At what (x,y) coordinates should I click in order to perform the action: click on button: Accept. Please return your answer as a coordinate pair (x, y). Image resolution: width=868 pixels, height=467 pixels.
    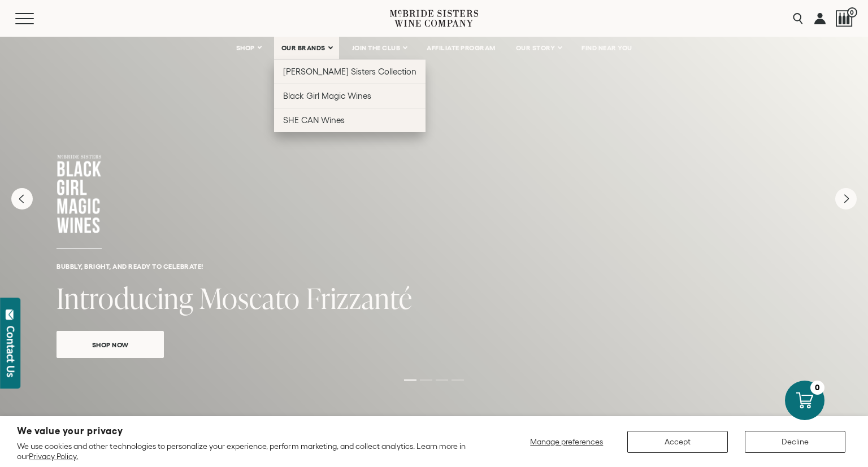
    Looking at the image, I should click on (677, 441).